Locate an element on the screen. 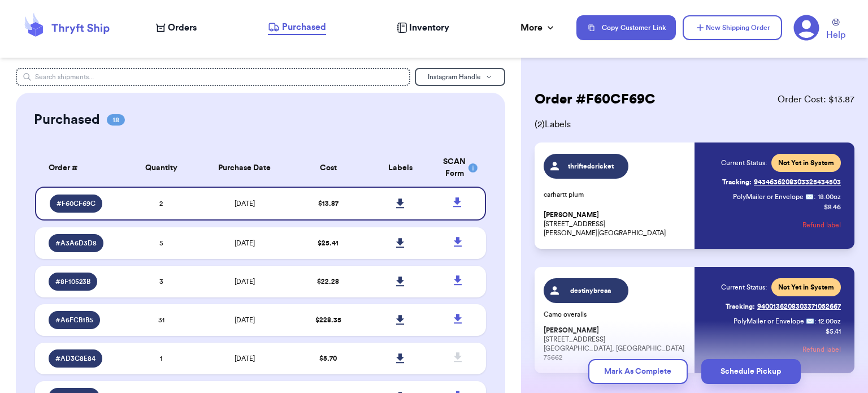 The width and height of the screenshot is (868, 393). span: 18.00 oz is located at coordinates (829, 197).